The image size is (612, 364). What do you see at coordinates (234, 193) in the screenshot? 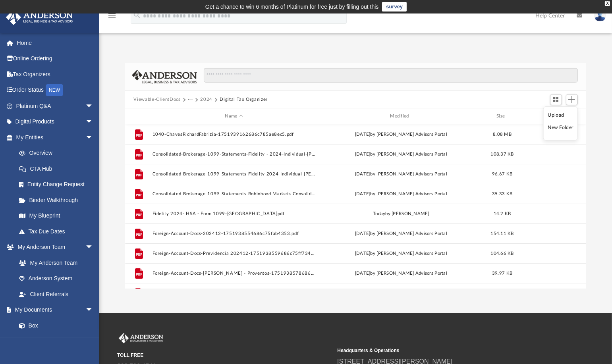
I see `button: Consolidated-Brokerage-1099-Statements-Robinhood Markets Consolidated Form 1099-1751938412686c756...` at bounding box center [234, 193].